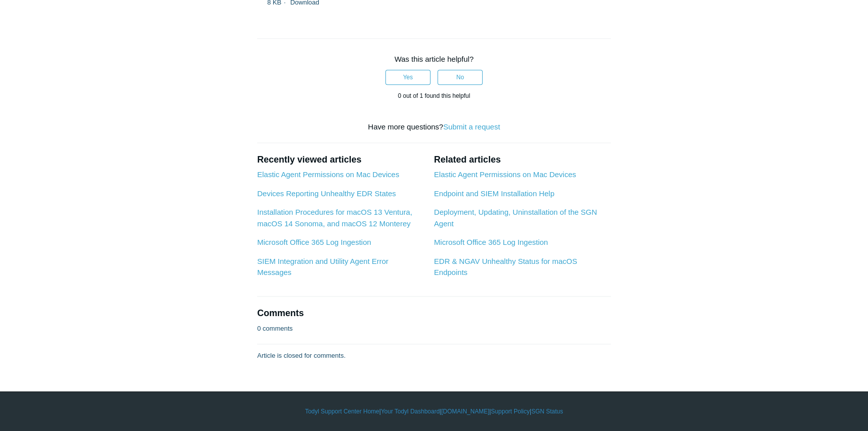  Describe the element at coordinates (547, 412) in the screenshot. I see `a: SGN Status` at that location.